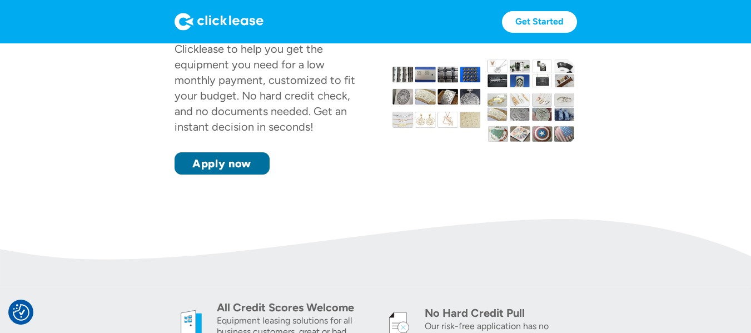 The height and width of the screenshot is (333, 751). I want to click on div: No Hard Credit Pull, so click(501, 313).